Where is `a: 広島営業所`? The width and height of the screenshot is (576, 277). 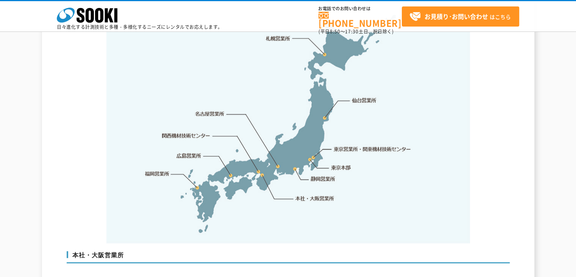
a: 広島営業所 is located at coordinates (189, 155).